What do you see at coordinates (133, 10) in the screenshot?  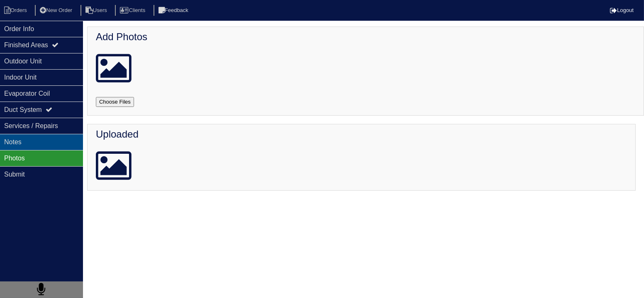 I see `li: Clients` at bounding box center [133, 10].